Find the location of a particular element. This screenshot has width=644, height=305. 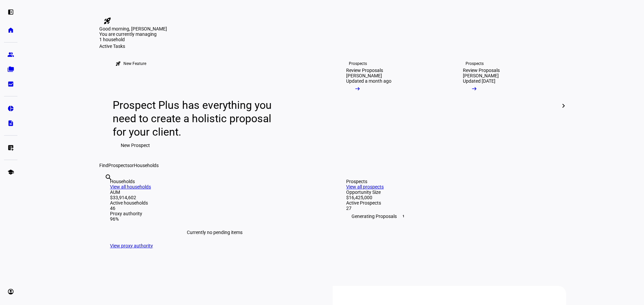

span: New Prospect is located at coordinates (135, 145).